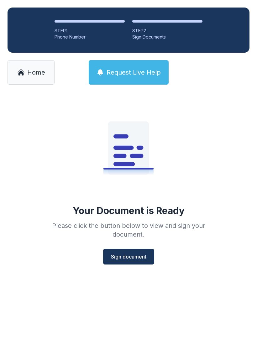 This screenshot has width=257, height=356. I want to click on div: Please click the button below to view and sign your document., so click(128, 230).